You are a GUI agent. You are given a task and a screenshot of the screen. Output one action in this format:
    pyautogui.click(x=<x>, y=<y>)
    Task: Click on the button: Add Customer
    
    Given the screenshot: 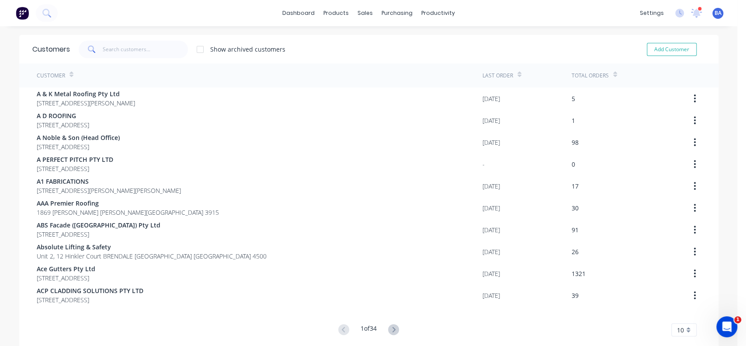 What is the action you would take?
    pyautogui.click(x=672, y=49)
    